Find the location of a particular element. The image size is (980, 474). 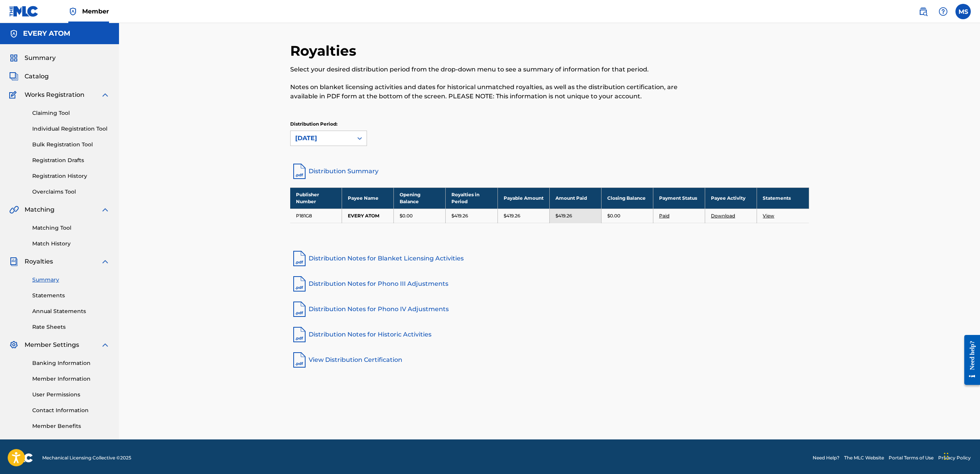

img: search is located at coordinates (923, 12).